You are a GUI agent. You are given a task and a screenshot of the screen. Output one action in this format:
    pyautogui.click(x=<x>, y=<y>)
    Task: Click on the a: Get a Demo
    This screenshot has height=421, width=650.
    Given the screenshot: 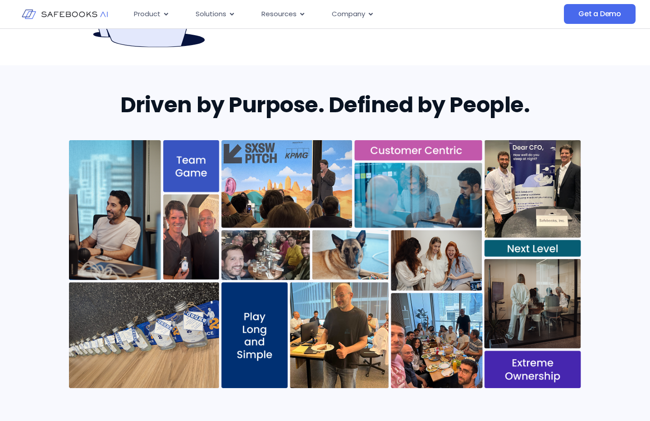 What is the action you would take?
    pyautogui.click(x=599, y=14)
    